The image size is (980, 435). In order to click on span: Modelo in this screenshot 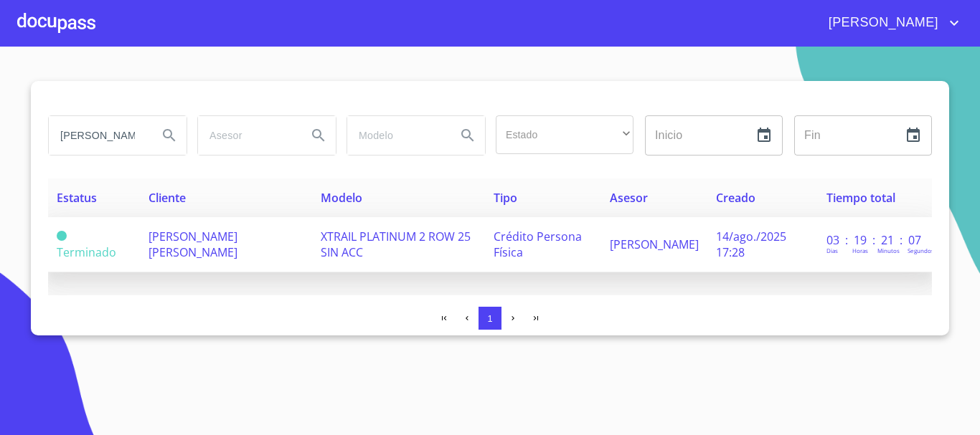, I will do `click(341, 198)`.